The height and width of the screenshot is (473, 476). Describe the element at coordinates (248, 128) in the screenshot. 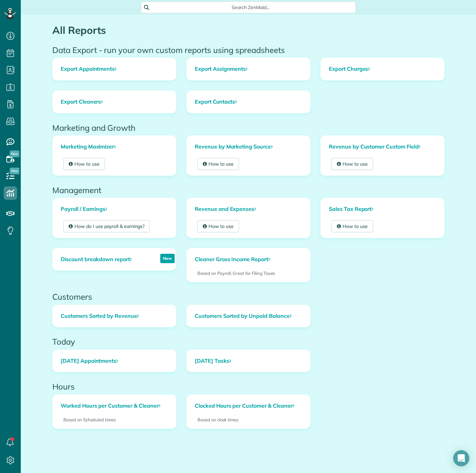

I see `h2: Marketing and Growth` at that location.